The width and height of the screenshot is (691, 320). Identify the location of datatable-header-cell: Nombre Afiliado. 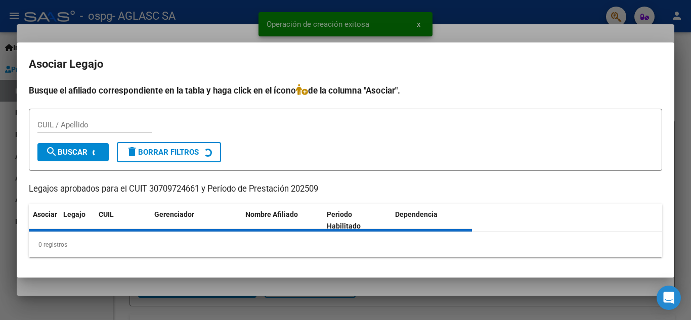
(282, 221).